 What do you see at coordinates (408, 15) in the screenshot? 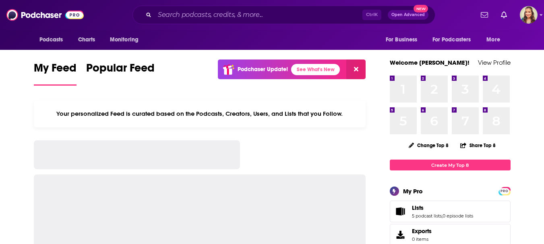
I see `button: Open AdvancedNew` at bounding box center [408, 15].